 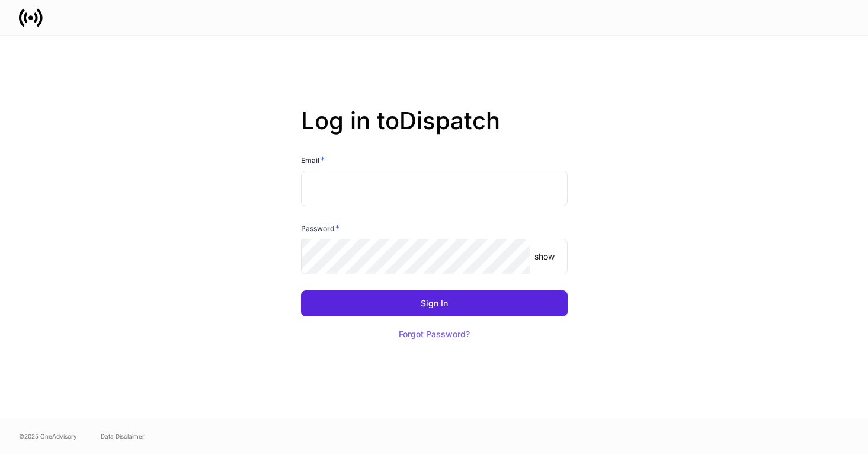 What do you see at coordinates (434, 334) in the screenshot?
I see `div: Forgot Password?` at bounding box center [434, 334].